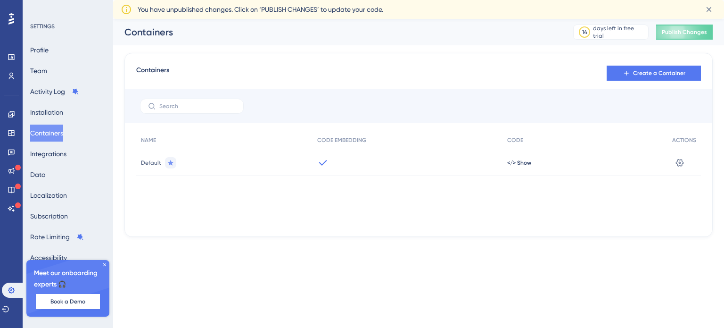 The width and height of the screenshot is (724, 328). I want to click on button: Book a Demo, so click(68, 301).